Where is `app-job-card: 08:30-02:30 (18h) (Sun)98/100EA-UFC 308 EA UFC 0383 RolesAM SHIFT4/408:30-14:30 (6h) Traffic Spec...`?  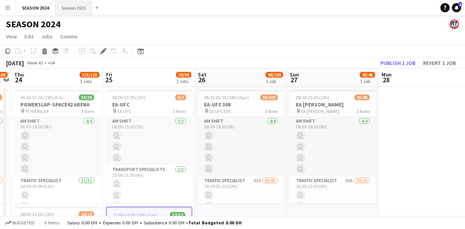 app-job-card: 08:30-02:30 (18h) (Sun)98/100EA-UFC 308 EA UFC 0383 RolesAM SHIFT4/408:30-14:30 (6h) Traffic Spec... is located at coordinates (241, 147).